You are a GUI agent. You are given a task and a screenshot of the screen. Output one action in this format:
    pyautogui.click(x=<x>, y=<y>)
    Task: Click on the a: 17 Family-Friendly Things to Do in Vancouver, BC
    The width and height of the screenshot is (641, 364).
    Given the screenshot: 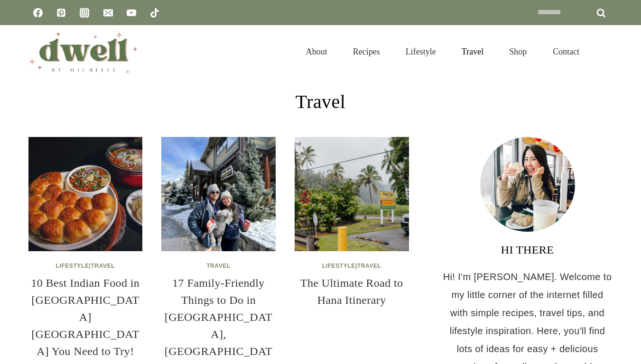 What is the action you would take?
    pyautogui.click(x=218, y=194)
    